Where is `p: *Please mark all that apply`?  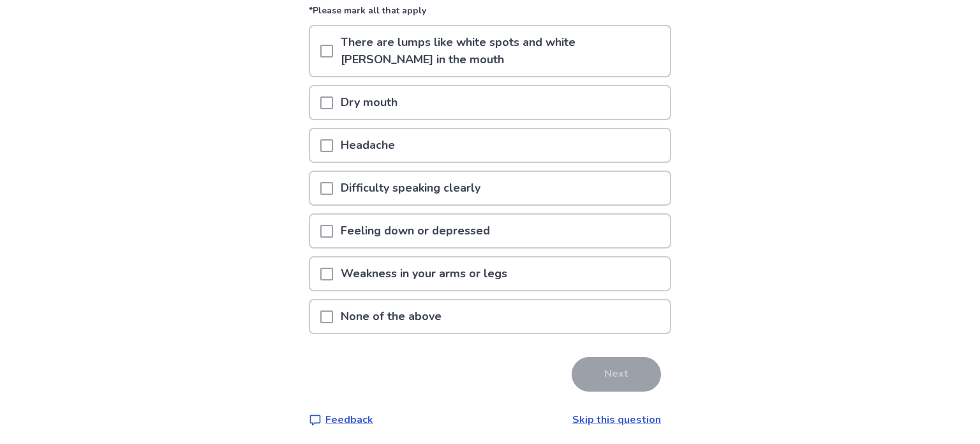 p: *Please mark all that apply is located at coordinates (490, 14).